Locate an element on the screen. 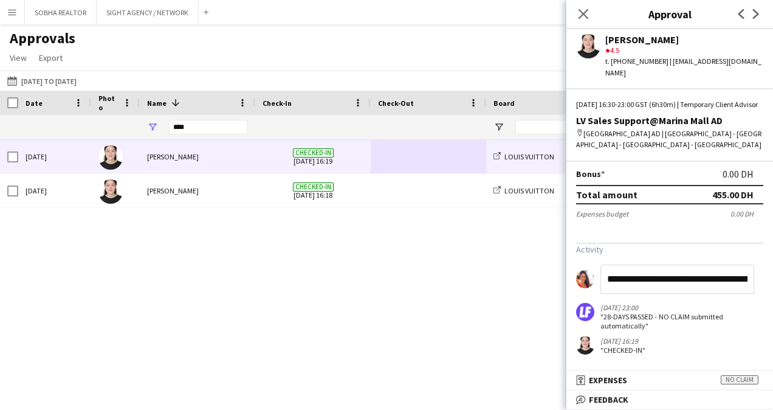 This screenshot has width=773, height=410. span: Board is located at coordinates (504, 103).